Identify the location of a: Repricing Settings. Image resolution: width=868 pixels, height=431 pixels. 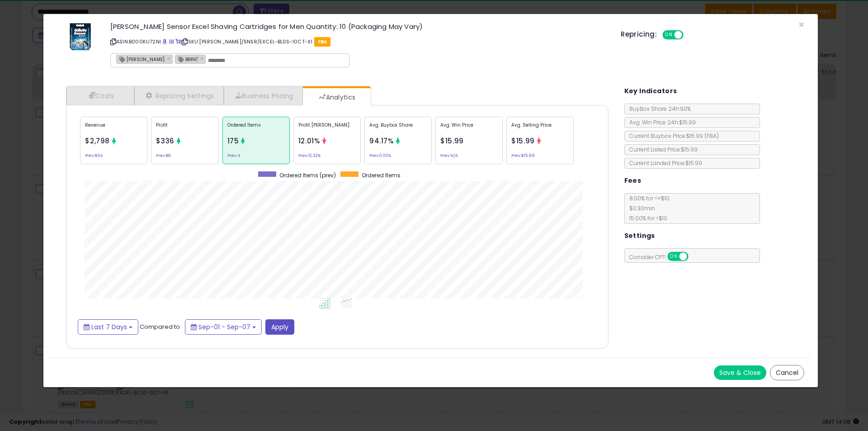
(179, 95).